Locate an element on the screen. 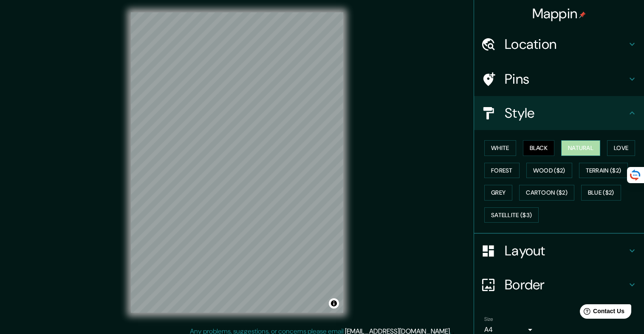 The image size is (644, 334). div: Style is located at coordinates (559, 113).